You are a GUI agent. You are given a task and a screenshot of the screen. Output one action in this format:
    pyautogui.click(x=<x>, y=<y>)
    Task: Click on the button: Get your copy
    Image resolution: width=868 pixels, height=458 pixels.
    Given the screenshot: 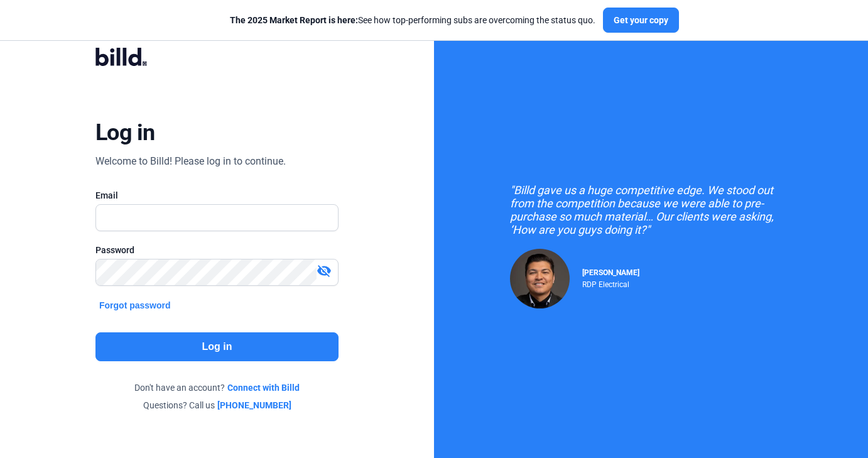 What is the action you would take?
    pyautogui.click(x=640, y=20)
    